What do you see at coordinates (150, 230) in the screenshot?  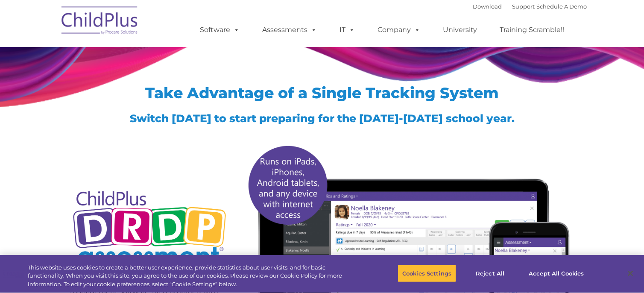 I see `img: Copyright - DRDP Logo` at bounding box center [150, 230].